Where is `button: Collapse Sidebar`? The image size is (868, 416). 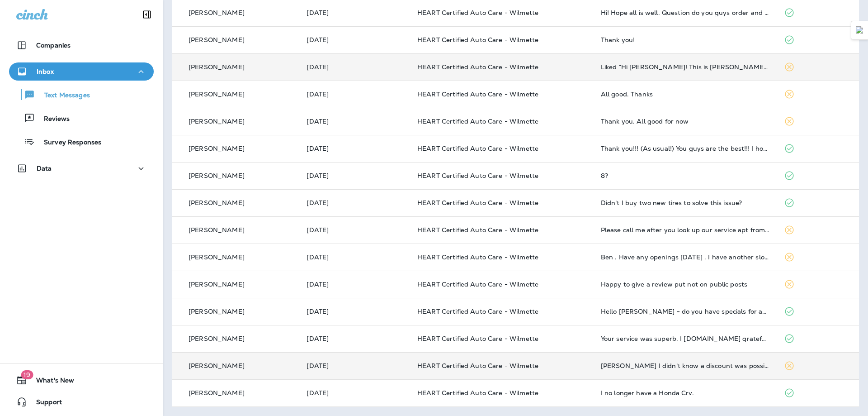
button: Collapse Sidebar is located at coordinates (147, 15).